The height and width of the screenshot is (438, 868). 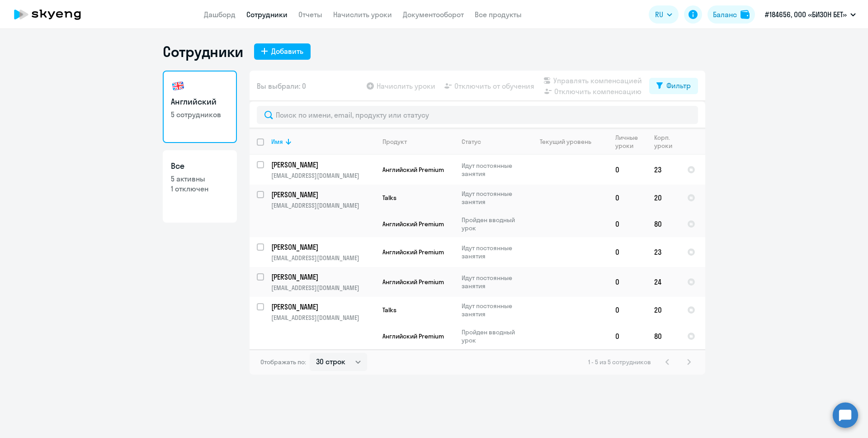 What do you see at coordinates (200, 187) in the screenshot?
I see `a: Все5 активны1 отключен` at bounding box center [200, 187].